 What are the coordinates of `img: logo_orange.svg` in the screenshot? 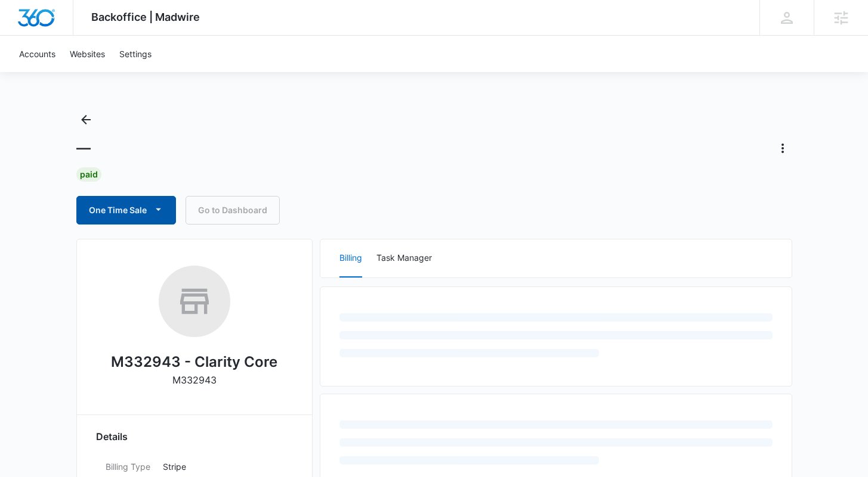 It's located at (24, 24).